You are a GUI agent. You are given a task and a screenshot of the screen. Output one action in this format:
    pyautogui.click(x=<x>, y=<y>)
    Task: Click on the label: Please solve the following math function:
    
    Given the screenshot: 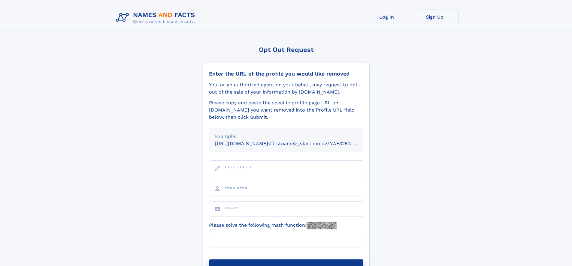 What is the action you would take?
    pyautogui.click(x=273, y=226)
    